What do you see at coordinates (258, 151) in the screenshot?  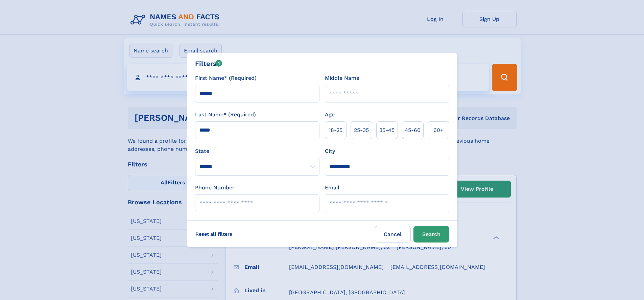 I see `label: State` at bounding box center [258, 151].